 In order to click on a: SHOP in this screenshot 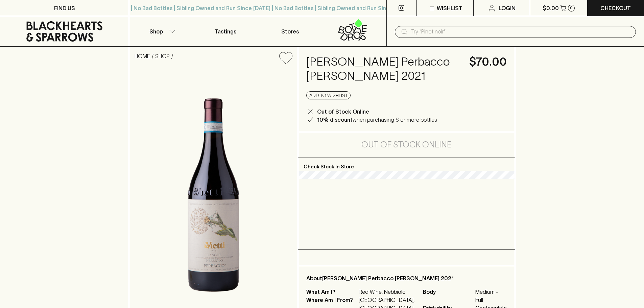, I will do `click(162, 56)`.